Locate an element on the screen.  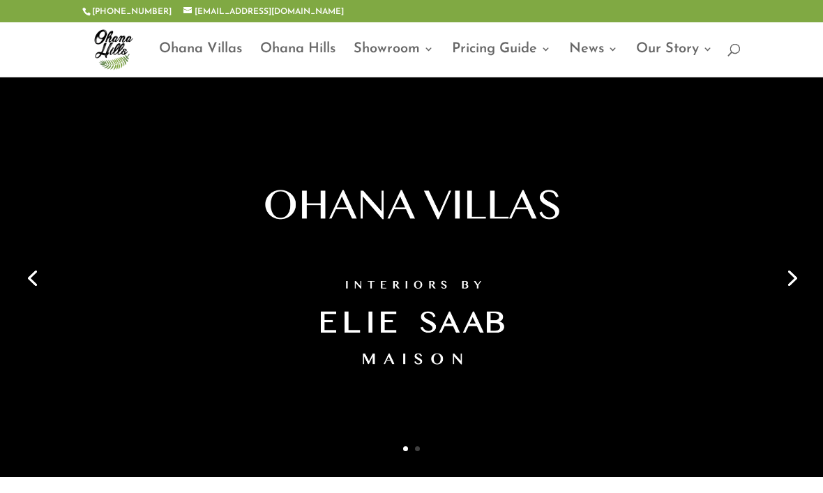
a: 1 is located at coordinates (405, 448).